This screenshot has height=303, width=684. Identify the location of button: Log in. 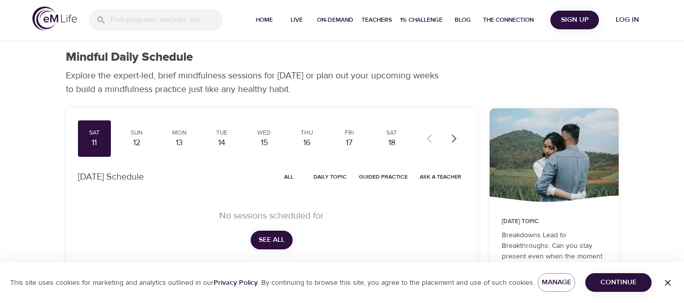
(628, 20).